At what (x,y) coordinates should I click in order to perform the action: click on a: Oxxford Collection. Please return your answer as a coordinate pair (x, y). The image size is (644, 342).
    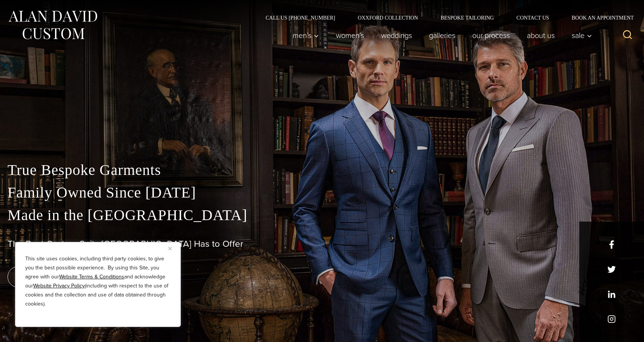
    Looking at the image, I should click on (388, 17).